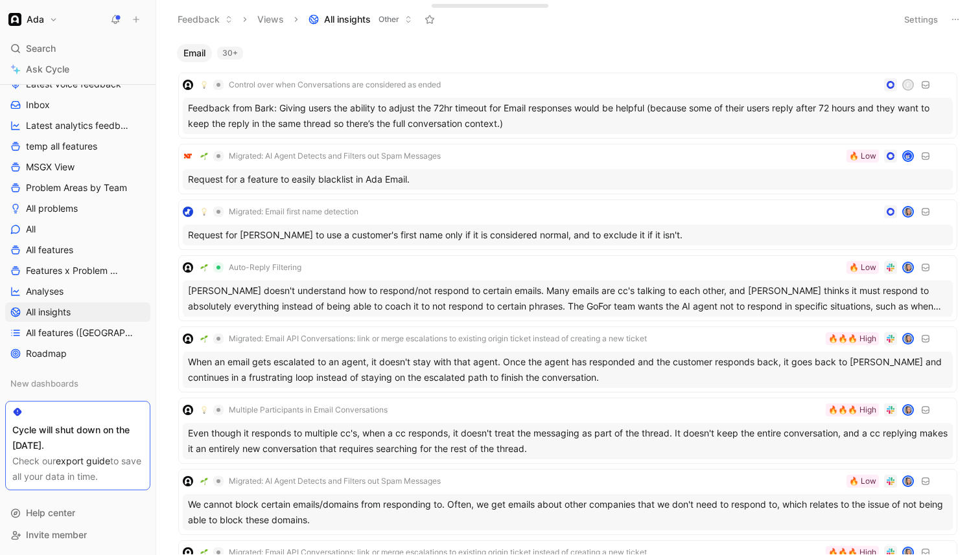 This screenshot has height=555, width=980. What do you see at coordinates (251, 267) in the screenshot?
I see `button: 🌱Auto-Reply Filtering` at bounding box center [251, 267].